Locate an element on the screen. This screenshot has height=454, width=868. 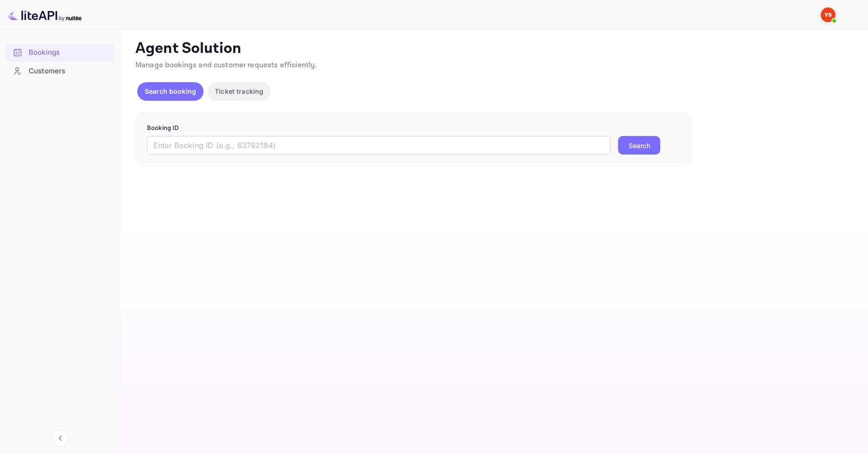
img: LiteAPI logo is located at coordinates (45, 15).